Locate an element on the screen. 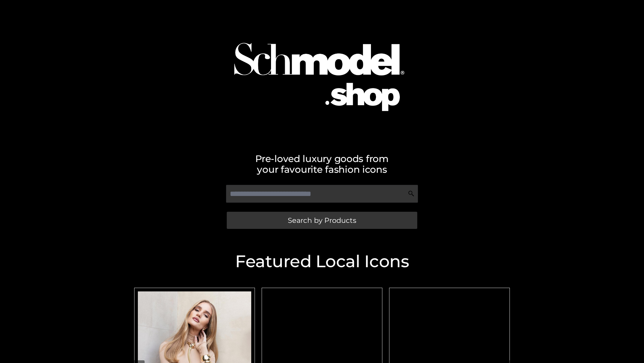 The width and height of the screenshot is (644, 363). a: Search by Products is located at coordinates (322, 220).